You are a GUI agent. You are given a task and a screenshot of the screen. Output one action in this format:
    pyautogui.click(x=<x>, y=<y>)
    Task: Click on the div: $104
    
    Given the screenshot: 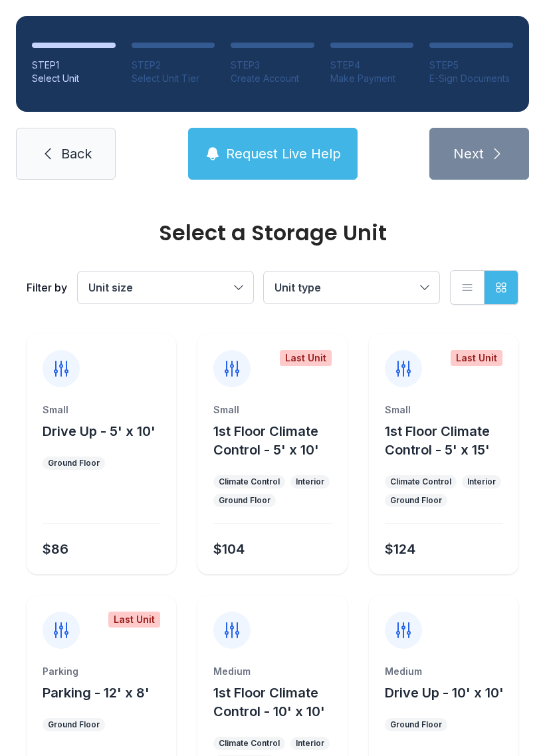 What is the action you would take?
    pyautogui.click(x=229, y=548)
    